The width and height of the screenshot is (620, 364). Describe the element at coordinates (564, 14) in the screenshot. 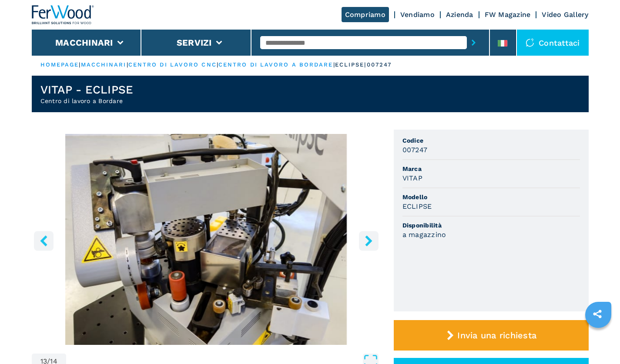

I see `a: Video Gallery` at that location.